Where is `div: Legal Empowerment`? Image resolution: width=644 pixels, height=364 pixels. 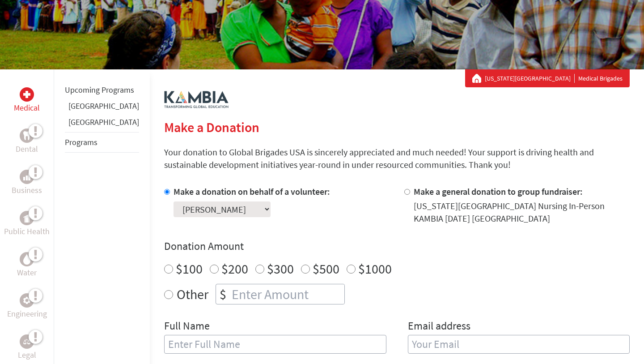
div: Legal Empowerment is located at coordinates (27, 341).